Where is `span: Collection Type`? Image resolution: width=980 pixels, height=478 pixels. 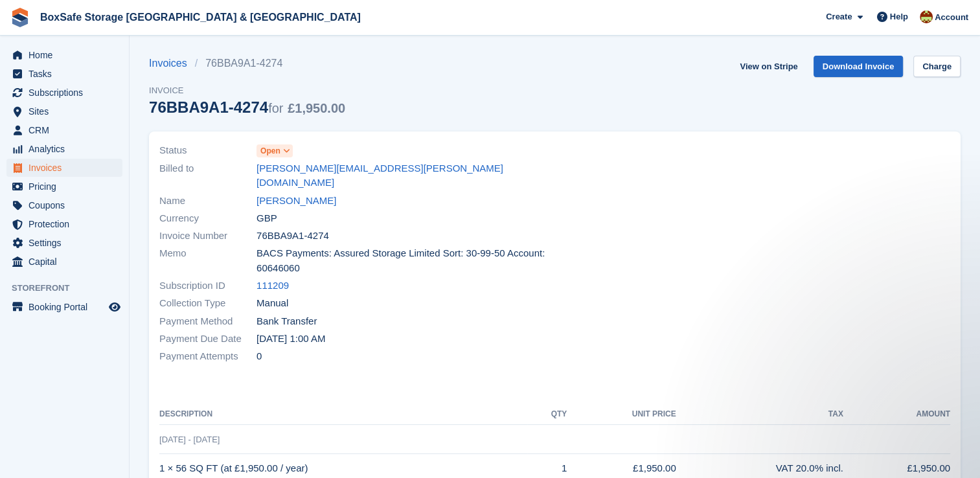
span: Collection Type is located at coordinates (208, 303).